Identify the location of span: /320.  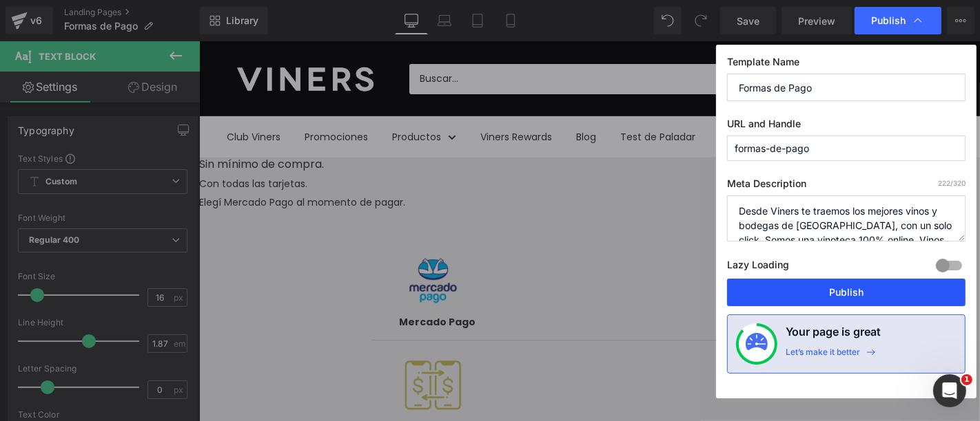
(952, 183).